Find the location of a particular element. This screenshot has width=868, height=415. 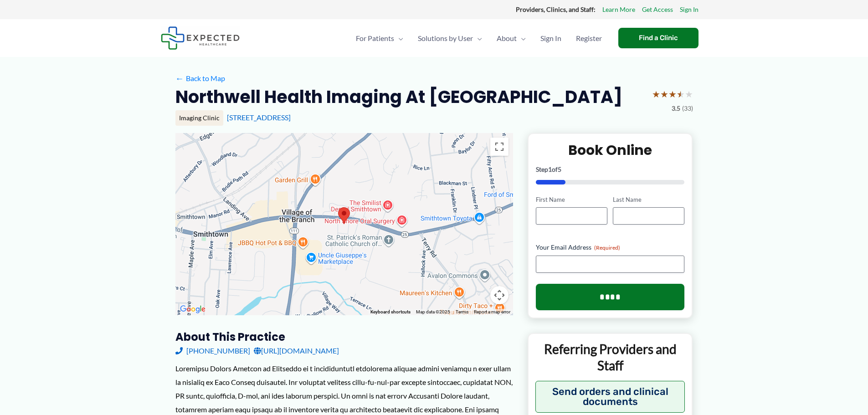

label: First Name is located at coordinates (571, 200).